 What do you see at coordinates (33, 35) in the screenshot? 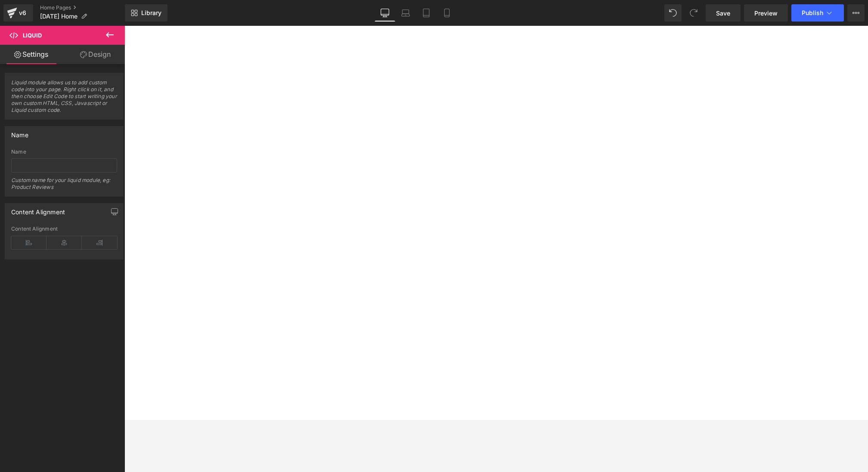
I see `span: Liquid` at bounding box center [33, 35].